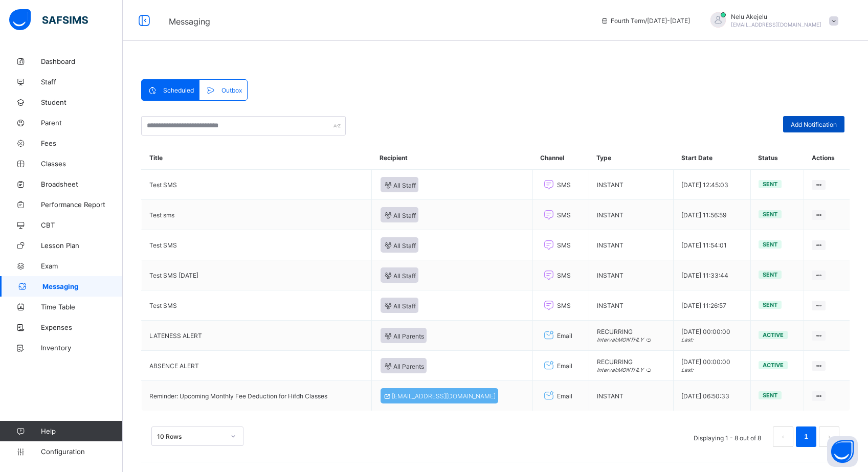 This screenshot has height=472, width=868. I want to click on button: prev page, so click(783, 437).